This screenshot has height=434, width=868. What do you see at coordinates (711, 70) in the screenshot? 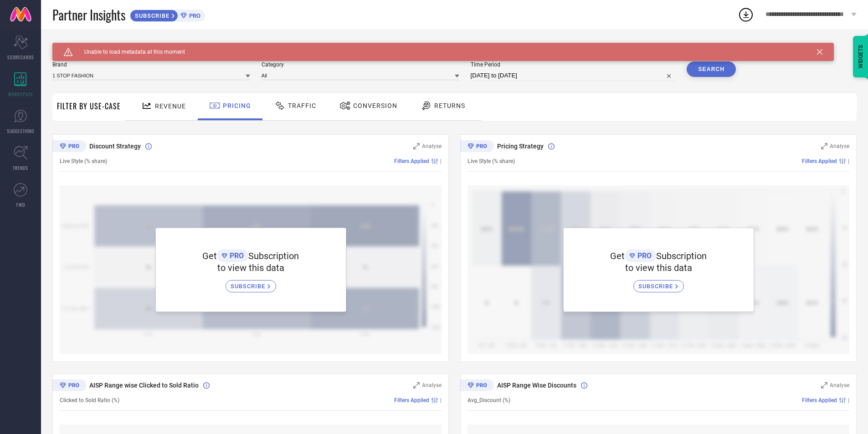
I see `button: Search` at bounding box center [711, 70].